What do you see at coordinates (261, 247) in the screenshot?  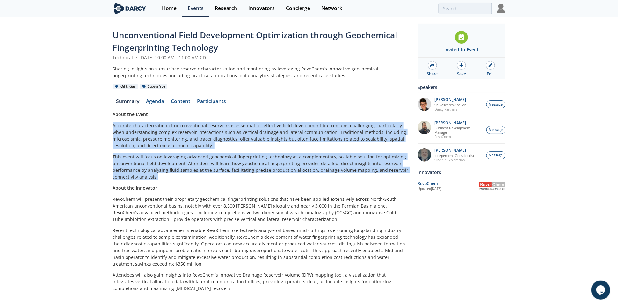 I see `p: Recent technological advancements enable RevoChem to effectively analyze oil-based mud cuttings, ...` at bounding box center [261, 247].